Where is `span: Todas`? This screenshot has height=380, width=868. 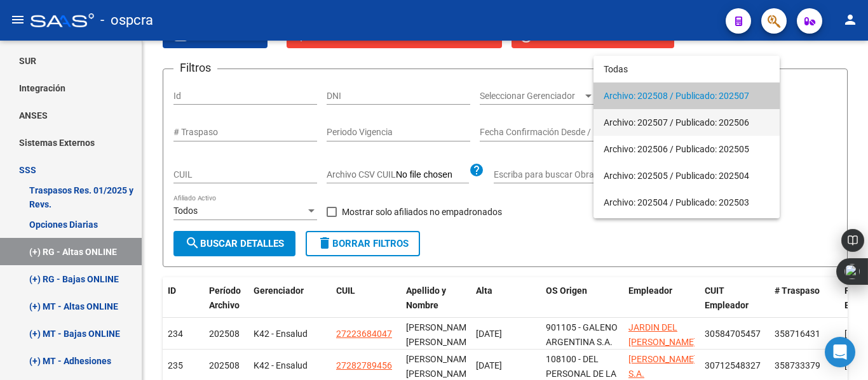
span: Todas is located at coordinates (686, 69).